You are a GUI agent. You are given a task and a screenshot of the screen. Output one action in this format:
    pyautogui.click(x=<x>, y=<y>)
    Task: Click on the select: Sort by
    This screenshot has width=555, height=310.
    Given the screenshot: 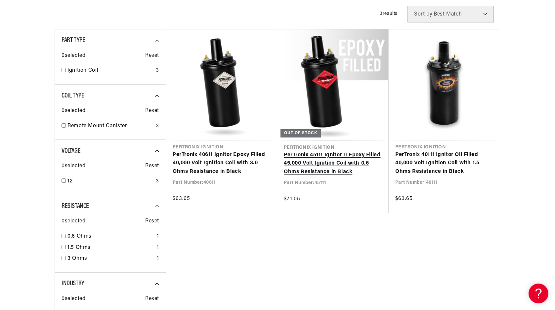 What is the action you would take?
    pyautogui.click(x=450, y=14)
    